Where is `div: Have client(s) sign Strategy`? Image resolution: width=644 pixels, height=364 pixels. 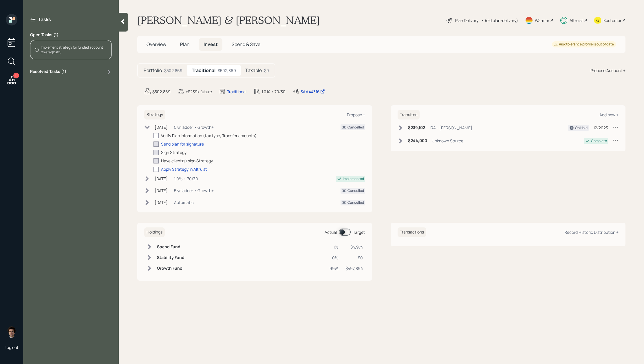 div: Have client(s) sign Strategy is located at coordinates (187, 160).